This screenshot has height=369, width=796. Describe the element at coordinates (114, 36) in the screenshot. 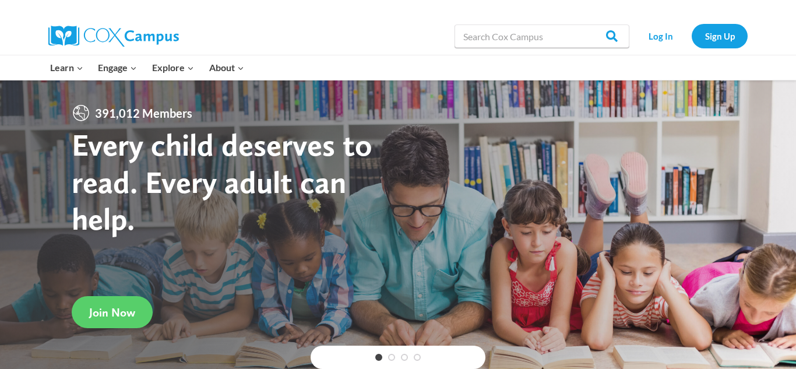

I see `img: Cox Campus` at that location.